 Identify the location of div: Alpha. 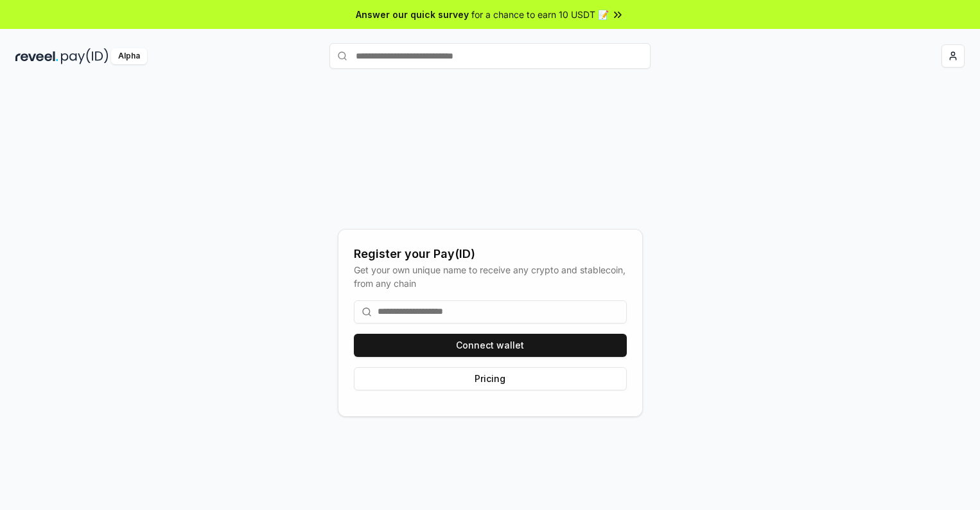
(129, 56).